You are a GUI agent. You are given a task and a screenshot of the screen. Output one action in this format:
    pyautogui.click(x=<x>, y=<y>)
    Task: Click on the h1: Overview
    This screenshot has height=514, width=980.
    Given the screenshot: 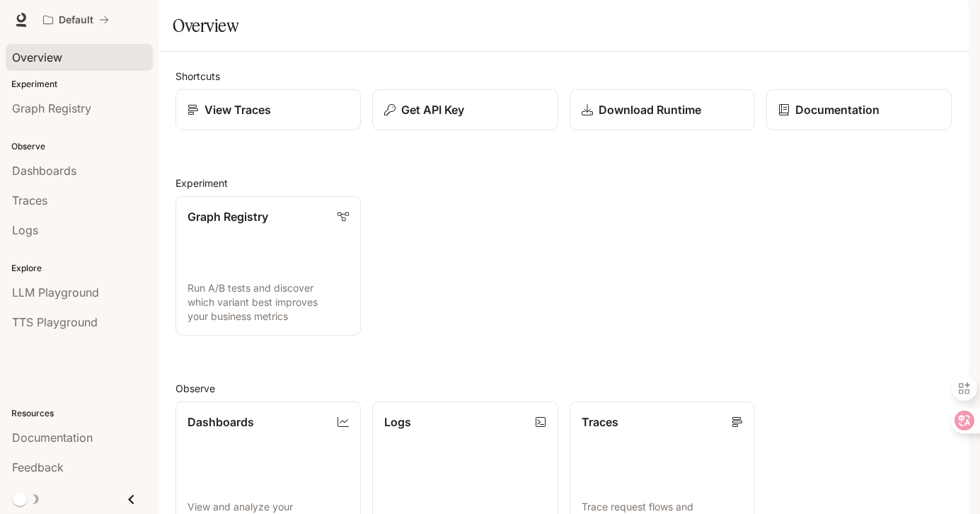 What is the action you would take?
    pyautogui.click(x=205, y=25)
    